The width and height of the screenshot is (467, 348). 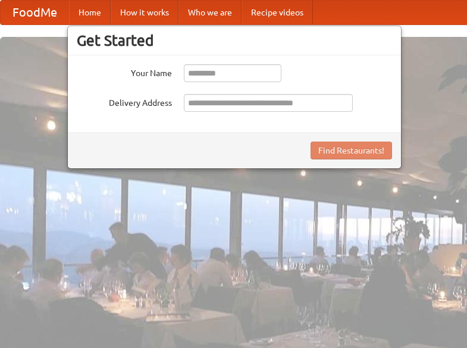 I want to click on a: Home, so click(x=90, y=13).